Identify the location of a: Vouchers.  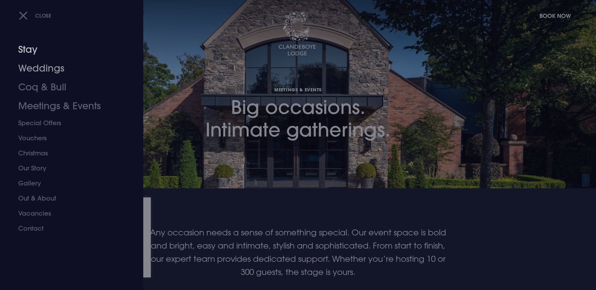
(68, 138).